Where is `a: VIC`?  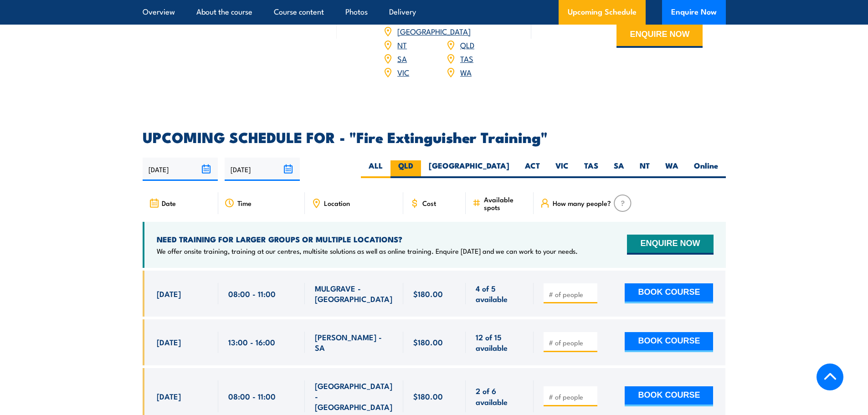 a: VIC is located at coordinates (403, 72).